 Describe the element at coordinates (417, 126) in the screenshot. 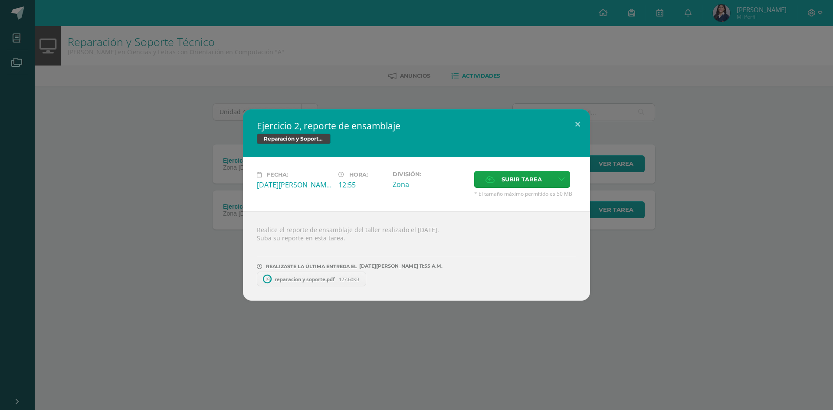

I see `h2: Ejercicio 2, reporte de ensamblaje` at that location.